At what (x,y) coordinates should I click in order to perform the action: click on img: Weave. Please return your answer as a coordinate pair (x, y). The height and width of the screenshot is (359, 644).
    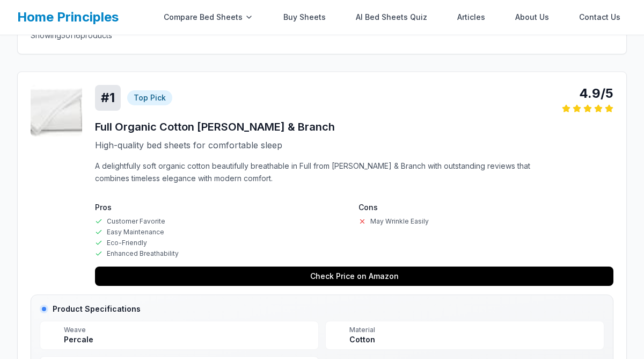
    Looking at the image, I should click on (51, 335).